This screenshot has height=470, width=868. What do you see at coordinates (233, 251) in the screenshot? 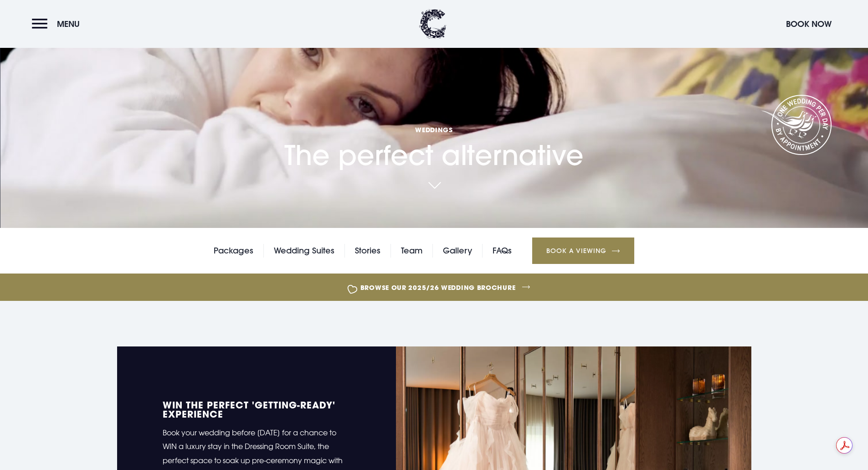
I see `a: Packages` at bounding box center [233, 251].